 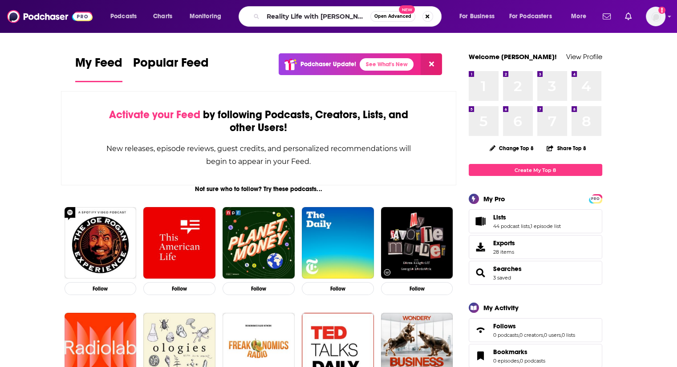 I want to click on input: Search podcasts, credits, & more..., so click(x=316, y=16).